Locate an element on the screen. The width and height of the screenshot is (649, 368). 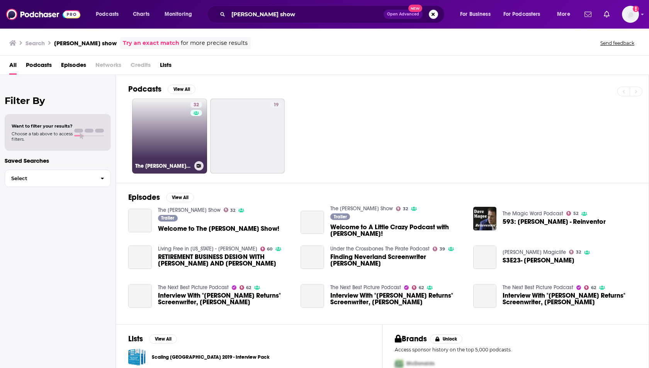
span: Trailer is located at coordinates (340, 217).